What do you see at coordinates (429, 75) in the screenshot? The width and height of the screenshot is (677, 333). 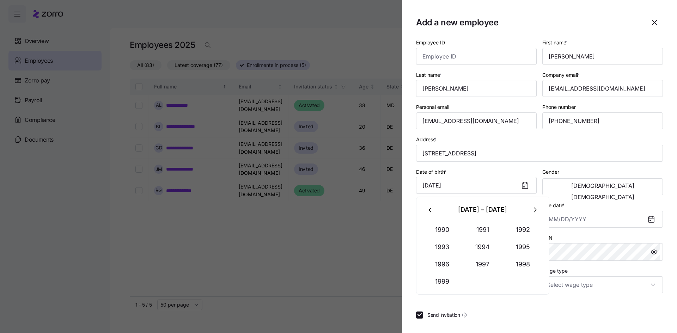 I see `label: Last name` at bounding box center [429, 75].